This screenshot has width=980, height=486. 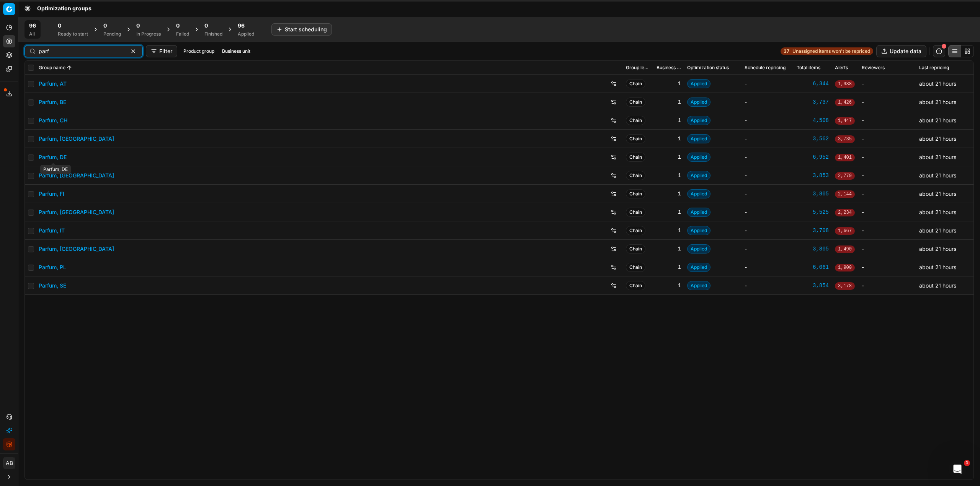 What do you see at coordinates (198, 52) in the screenshot?
I see `button: Product group` at bounding box center [198, 52].